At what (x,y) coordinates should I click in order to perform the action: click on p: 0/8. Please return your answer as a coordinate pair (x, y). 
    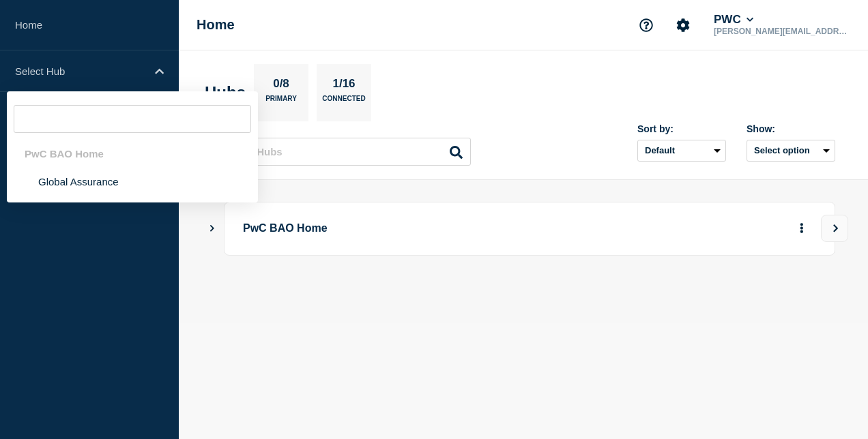
    Looking at the image, I should click on (282, 86).